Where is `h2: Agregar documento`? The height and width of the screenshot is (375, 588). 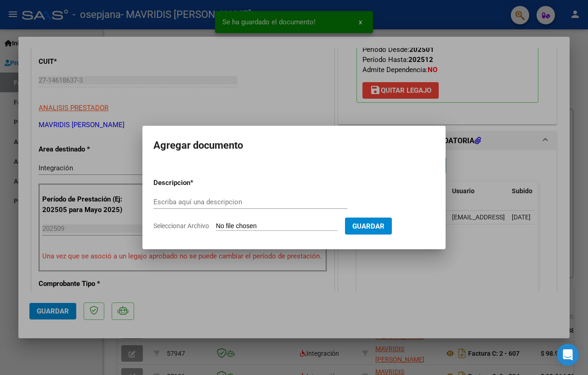 h2: Agregar documento is located at coordinates (294, 146).